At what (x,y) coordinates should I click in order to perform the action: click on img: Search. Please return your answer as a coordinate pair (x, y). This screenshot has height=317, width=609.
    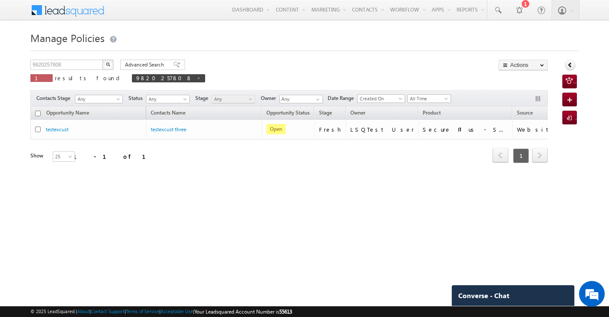
    Looking at the image, I should click on (108, 64).